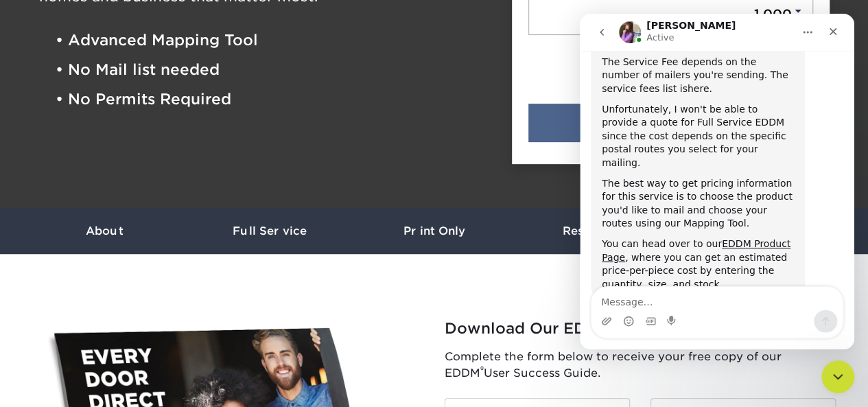  I want to click on button: go back, so click(22, 18).